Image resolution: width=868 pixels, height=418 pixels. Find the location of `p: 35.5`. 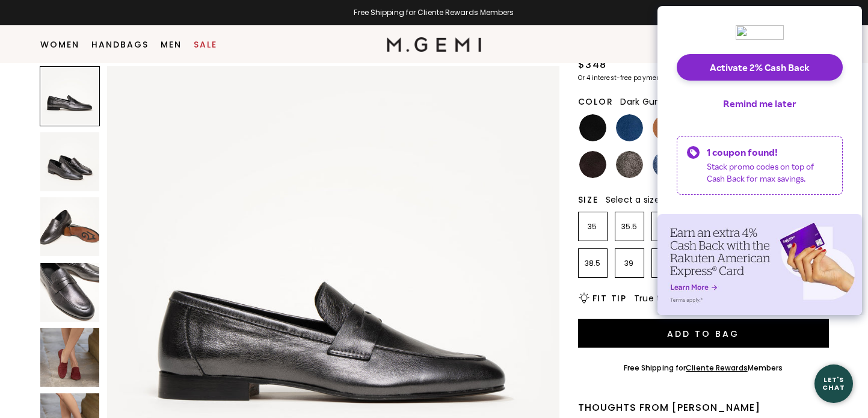

p: 35.5 is located at coordinates (629, 227).